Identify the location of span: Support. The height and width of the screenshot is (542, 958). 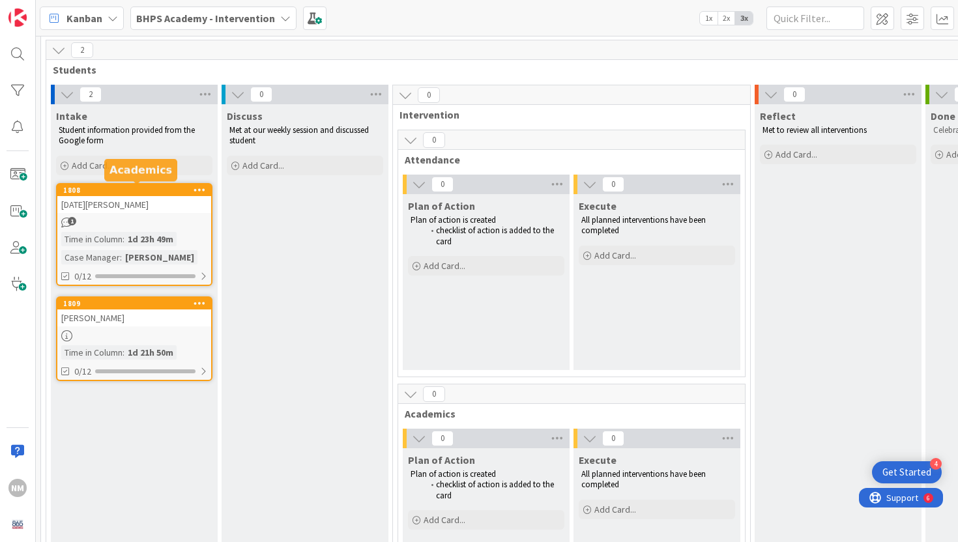
(43, 10).